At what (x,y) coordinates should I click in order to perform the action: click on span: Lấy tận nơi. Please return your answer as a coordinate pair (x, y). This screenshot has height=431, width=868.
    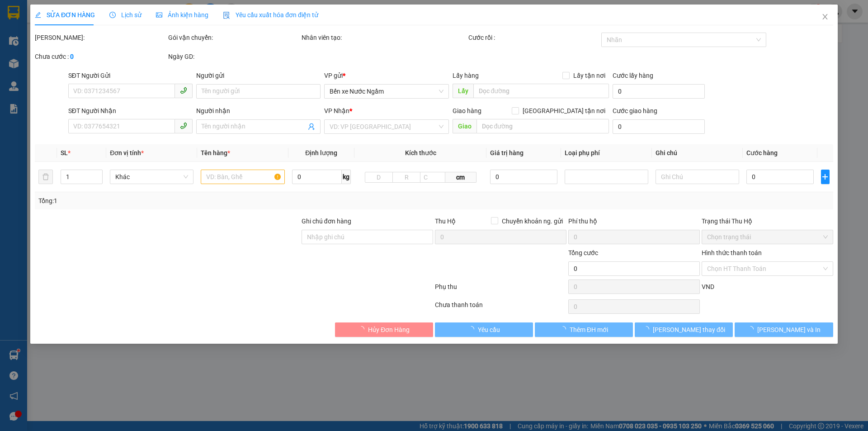
    Looking at the image, I should click on (589, 75).